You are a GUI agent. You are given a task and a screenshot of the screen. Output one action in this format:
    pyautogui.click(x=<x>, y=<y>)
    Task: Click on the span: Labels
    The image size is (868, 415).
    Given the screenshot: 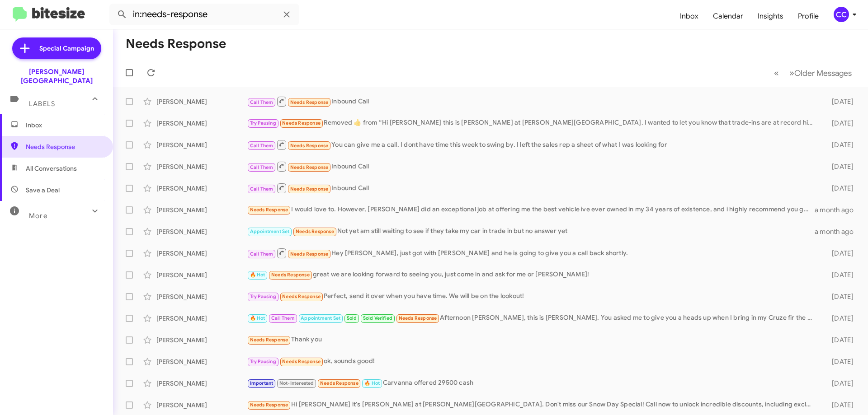 What is the action you would take?
    pyautogui.click(x=42, y=104)
    